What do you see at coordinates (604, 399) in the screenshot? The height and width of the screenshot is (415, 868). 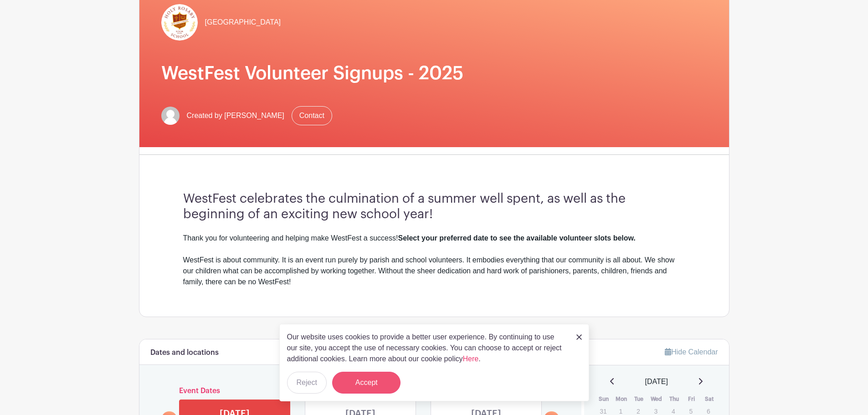 I see `th: Sun` at bounding box center [604, 399].